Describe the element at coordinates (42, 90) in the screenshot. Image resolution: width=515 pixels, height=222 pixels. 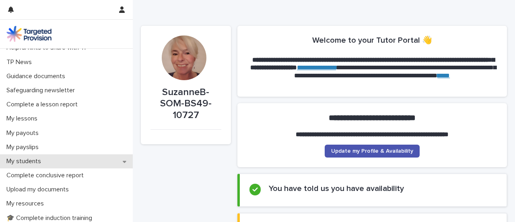
I see `p: Safeguarding newsletter` at that location.